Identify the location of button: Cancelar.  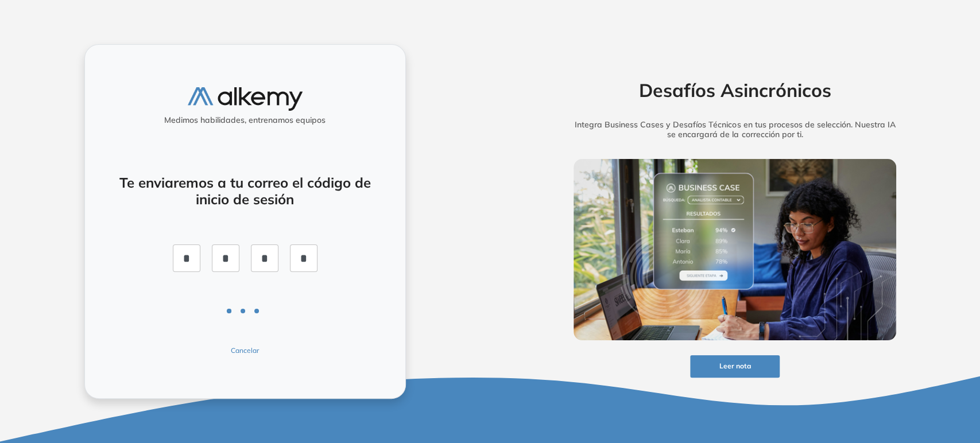
(245, 350).